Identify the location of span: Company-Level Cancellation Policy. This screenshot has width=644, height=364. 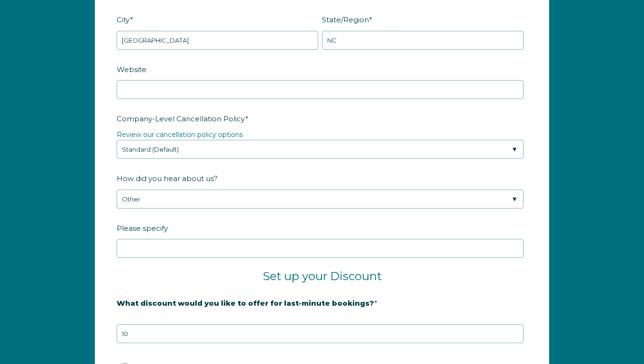
(181, 118).